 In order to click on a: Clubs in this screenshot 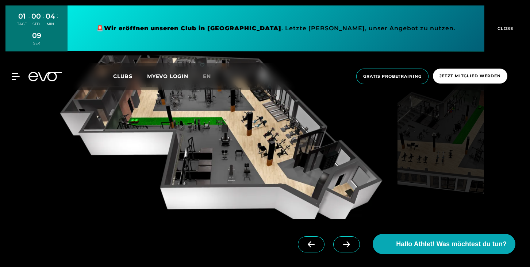, I will do `click(130, 76)`.